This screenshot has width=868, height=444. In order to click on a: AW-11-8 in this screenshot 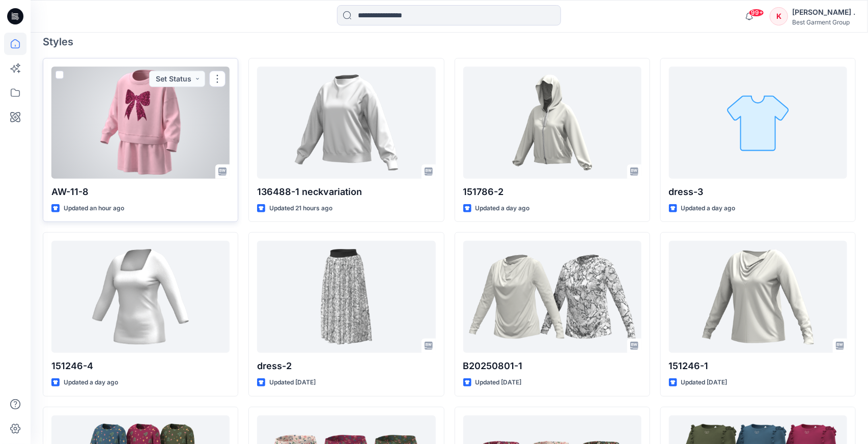, I will do `click(141, 122)`.